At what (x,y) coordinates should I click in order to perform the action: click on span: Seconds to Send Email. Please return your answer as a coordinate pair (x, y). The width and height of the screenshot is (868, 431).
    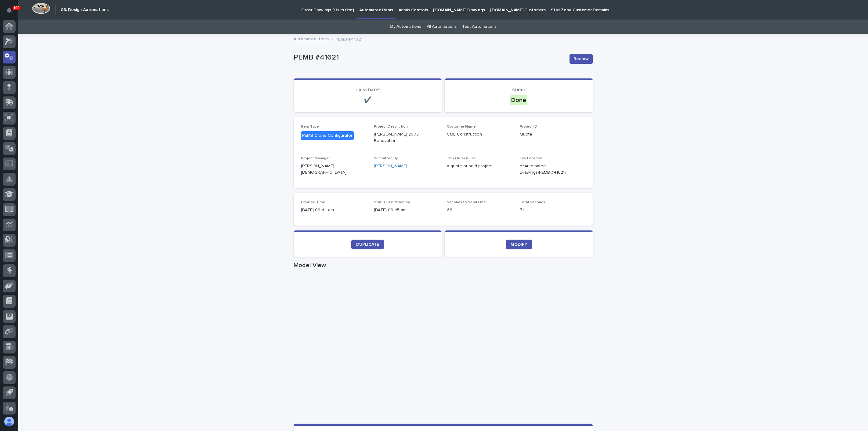
    Looking at the image, I should click on (467, 202).